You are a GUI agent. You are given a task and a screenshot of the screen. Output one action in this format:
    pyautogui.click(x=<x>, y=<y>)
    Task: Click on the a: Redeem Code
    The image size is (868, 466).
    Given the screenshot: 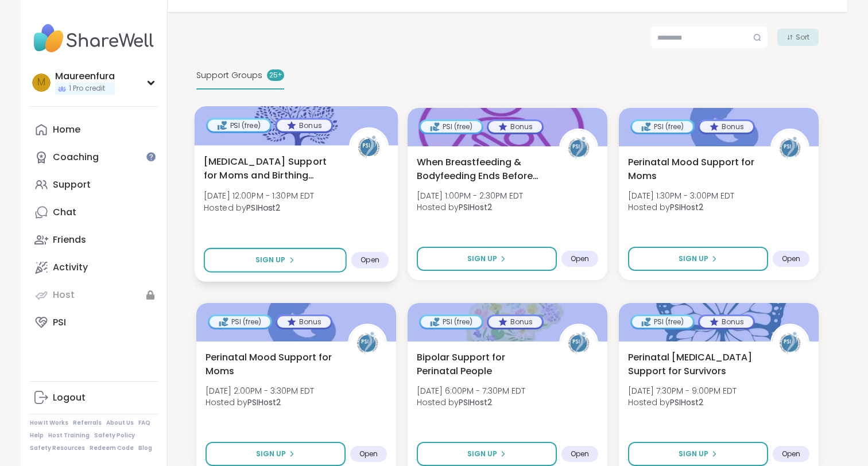 What is the action you would take?
    pyautogui.click(x=111, y=448)
    